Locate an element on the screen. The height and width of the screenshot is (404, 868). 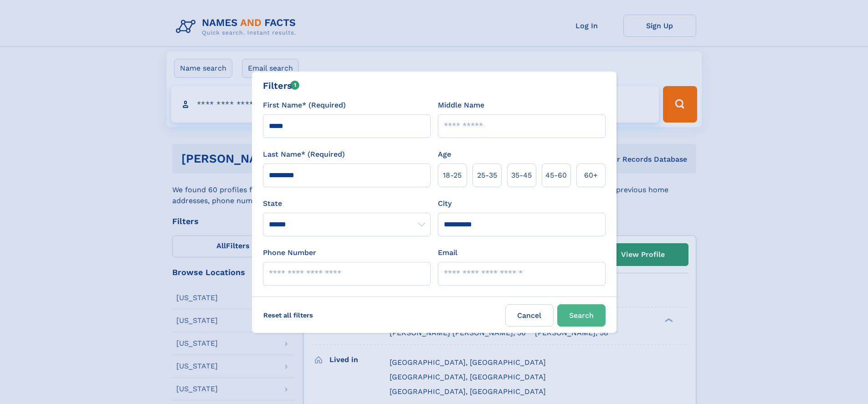
span: 18‑25 is located at coordinates (452, 175).